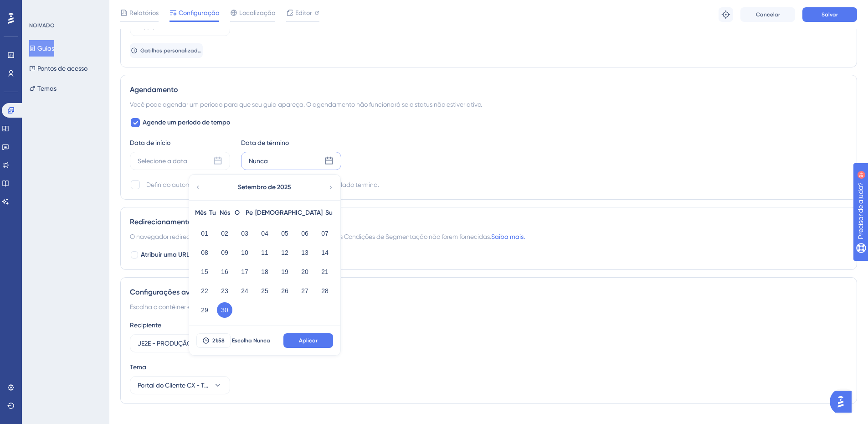 This screenshot has height=424, width=868. Describe the element at coordinates (237, 212) in the screenshot. I see `font: O` at that location.